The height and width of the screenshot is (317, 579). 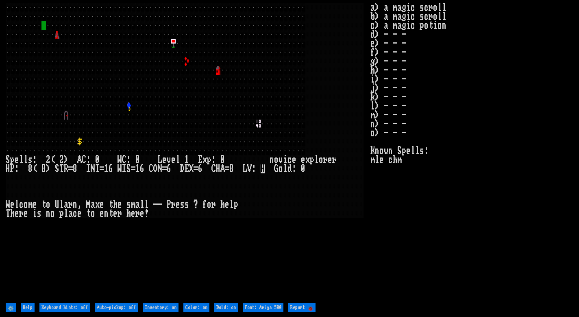 What do you see at coordinates (28, 308) in the screenshot?
I see `input: Help` at bounding box center [28, 308].